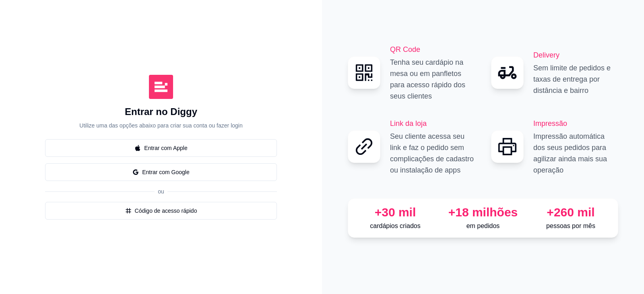  I want to click on p: em pedidos, so click(483, 226).